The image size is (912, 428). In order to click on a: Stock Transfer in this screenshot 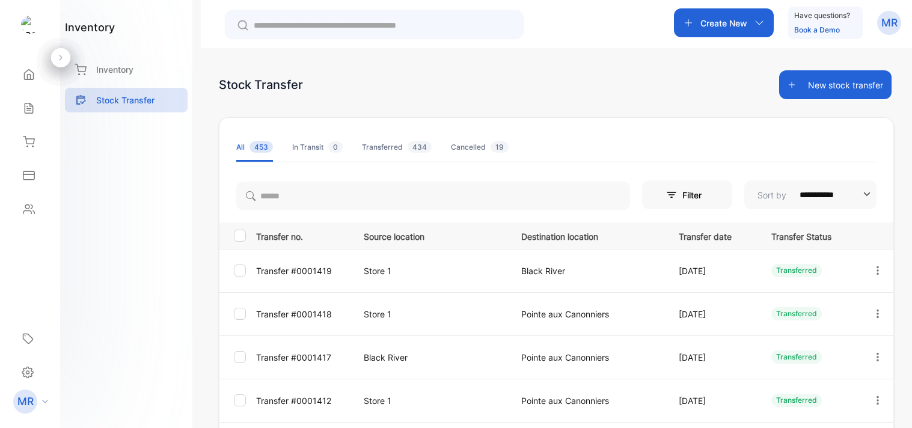, I will do `click(126, 100)`.